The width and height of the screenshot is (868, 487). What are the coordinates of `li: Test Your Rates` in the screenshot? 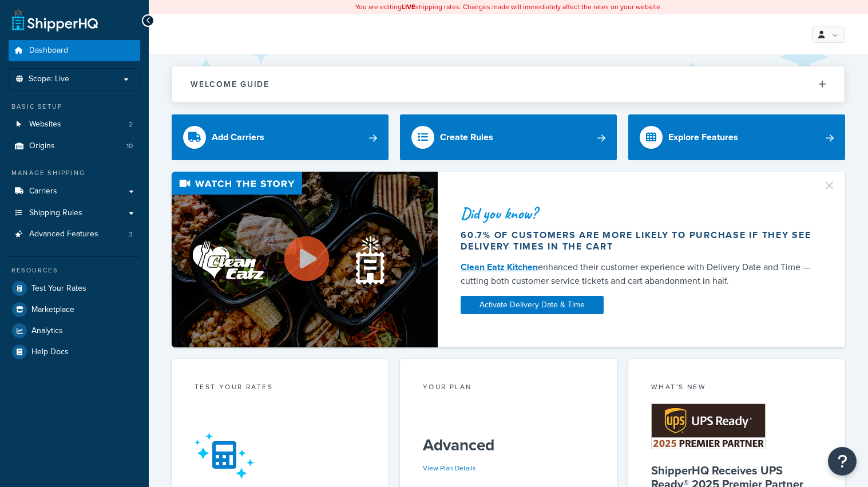 It's located at (74, 289).